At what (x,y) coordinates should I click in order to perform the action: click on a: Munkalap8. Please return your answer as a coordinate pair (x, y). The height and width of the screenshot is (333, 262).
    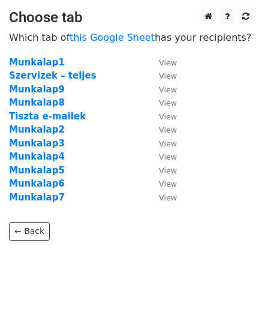
    Looking at the image, I should click on (37, 103).